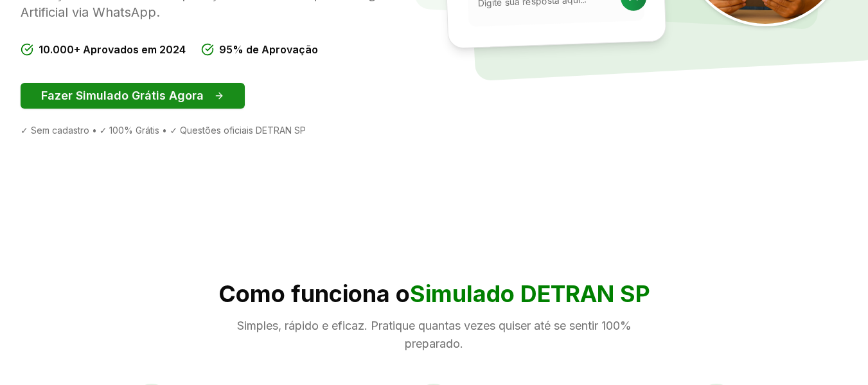 The image size is (868, 385). What do you see at coordinates (530, 293) in the screenshot?
I see `span: Simulado DETRAN SP` at bounding box center [530, 293].